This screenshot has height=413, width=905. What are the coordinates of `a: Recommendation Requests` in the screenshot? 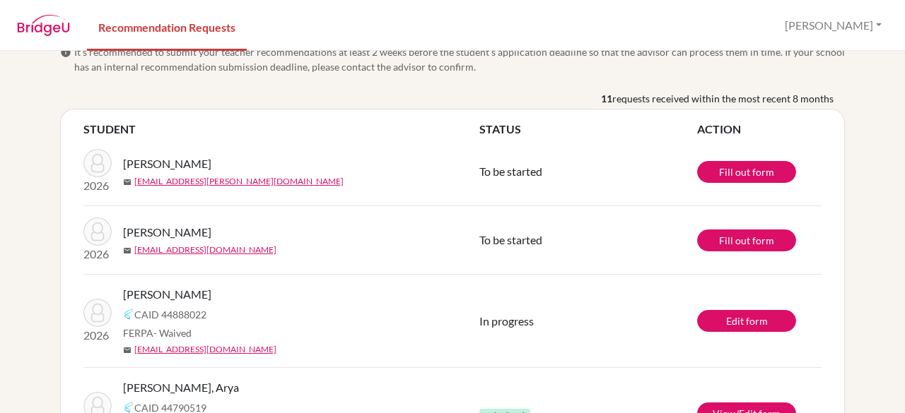 It's located at (167, 26).